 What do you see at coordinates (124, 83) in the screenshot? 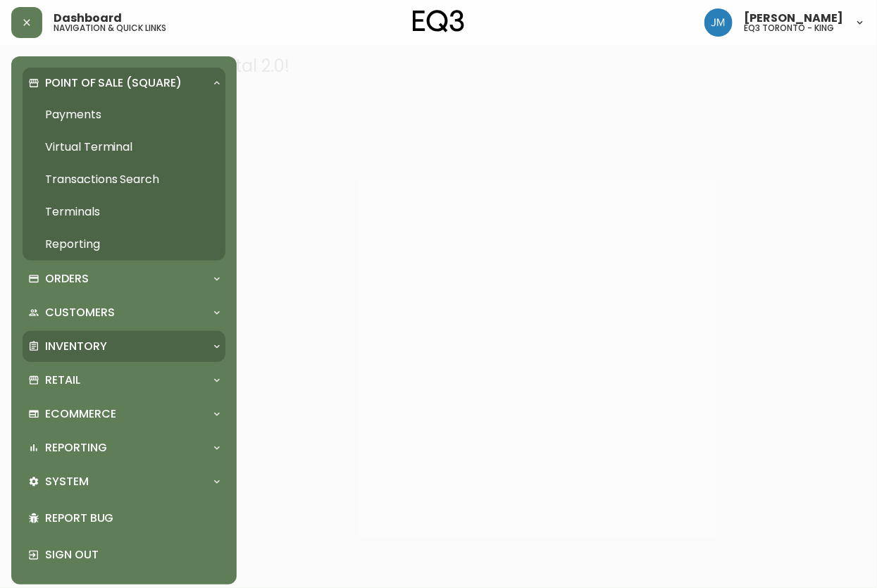
I see `div: Point of Sale (Square)` at bounding box center [124, 83].